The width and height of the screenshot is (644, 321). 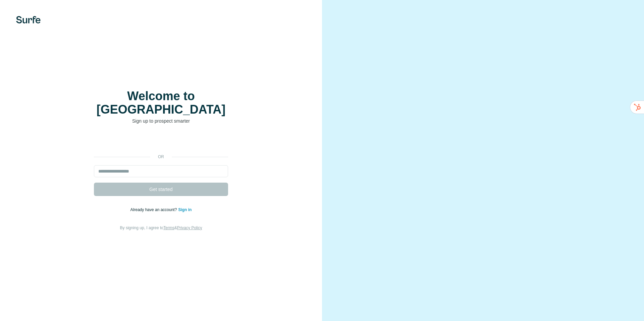 What do you see at coordinates (161, 121) in the screenshot?
I see `p: Sign up to prospect smarter` at bounding box center [161, 121].